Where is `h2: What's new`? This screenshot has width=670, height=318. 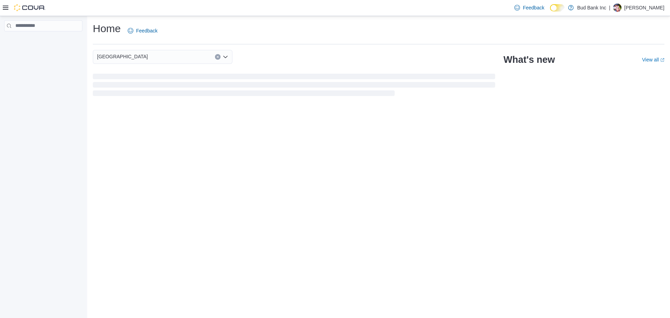
h2: What's new is located at coordinates (529, 60).